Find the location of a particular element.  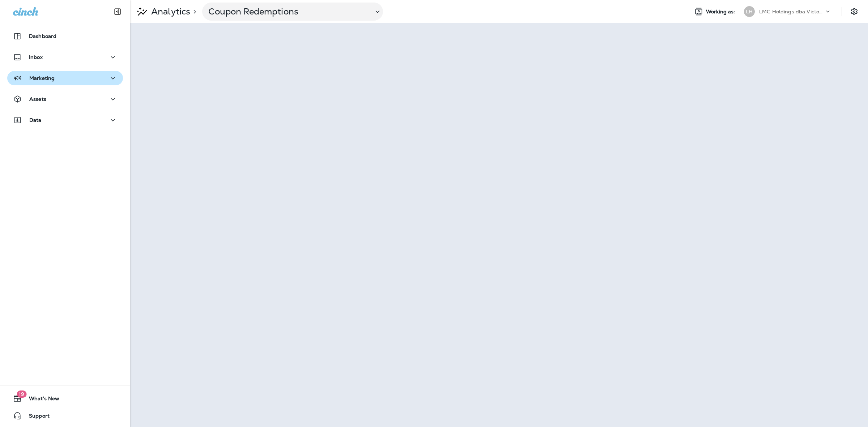

button: Inbox is located at coordinates (65, 57).